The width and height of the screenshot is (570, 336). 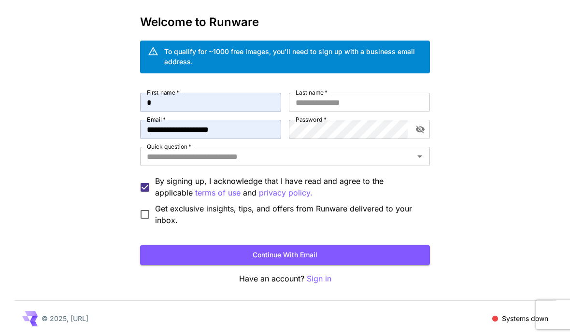 What do you see at coordinates (285, 279) in the screenshot?
I see `p: Have an account?` at bounding box center [285, 279].